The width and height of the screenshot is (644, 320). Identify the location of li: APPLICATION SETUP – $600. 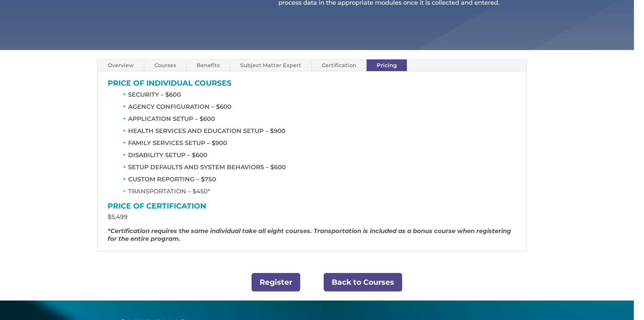
(322, 121).